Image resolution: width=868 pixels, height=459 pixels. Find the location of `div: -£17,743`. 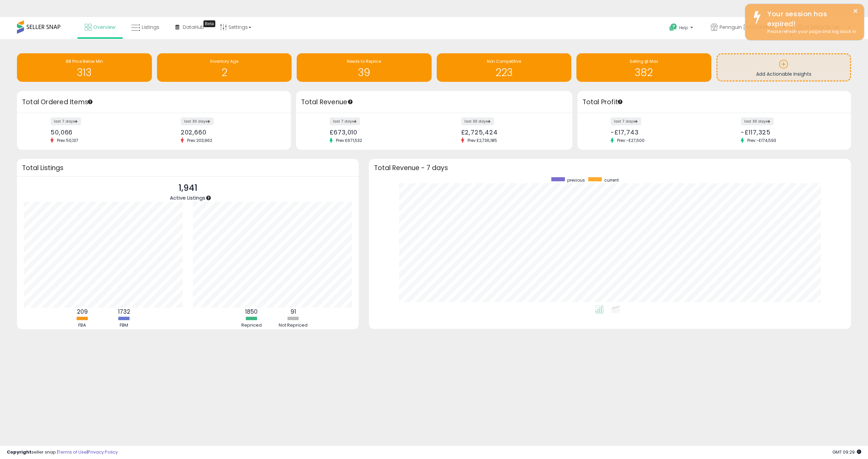

div: -£17,743 is located at coordinates (660, 132).